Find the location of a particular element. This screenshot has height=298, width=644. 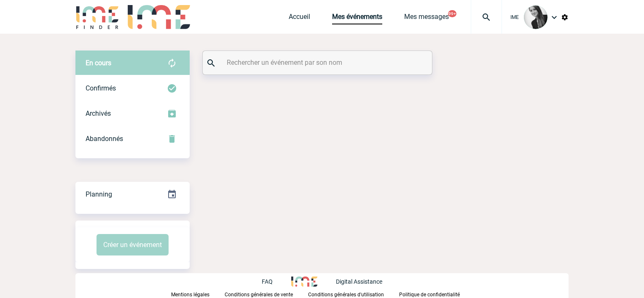

img: http://www.idealmeetingsevents.fr/ is located at coordinates (304, 282).